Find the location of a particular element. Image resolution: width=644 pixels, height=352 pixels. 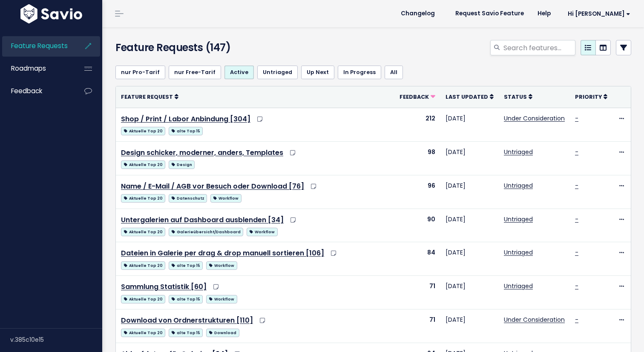

a: Shop / Print / Labor Anbindung [304] is located at coordinates (186, 119).